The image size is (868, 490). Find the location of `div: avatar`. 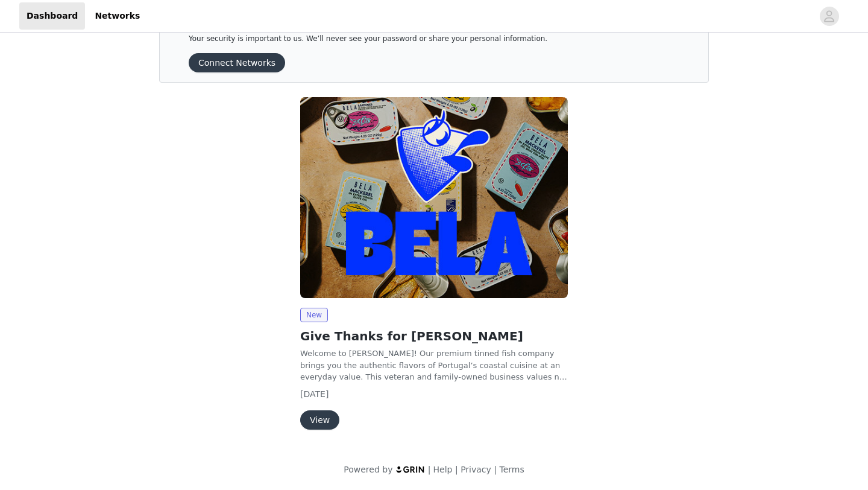

div: avatar is located at coordinates (829, 16).